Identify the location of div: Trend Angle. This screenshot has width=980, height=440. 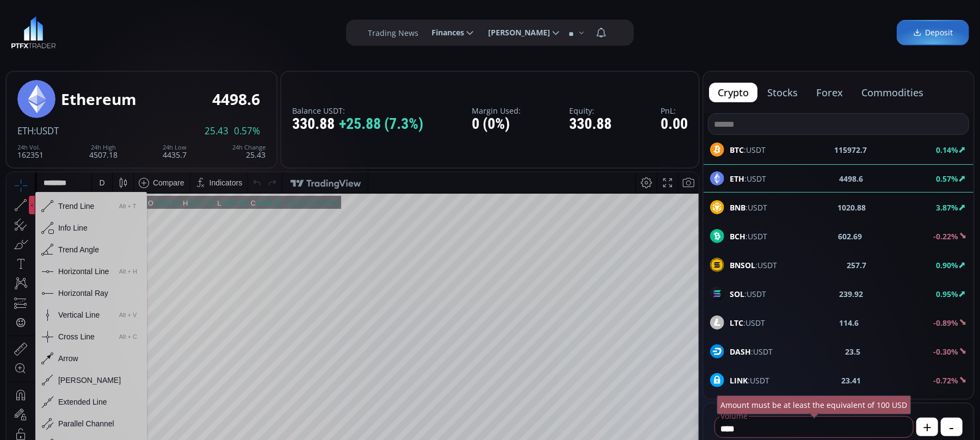
(72, 77).